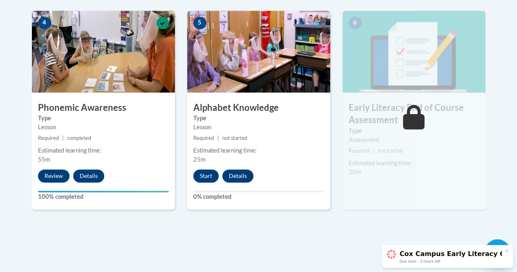 The width and height of the screenshot is (517, 272). I want to click on h3: Early Literacy End of Course Assessment, so click(414, 114).